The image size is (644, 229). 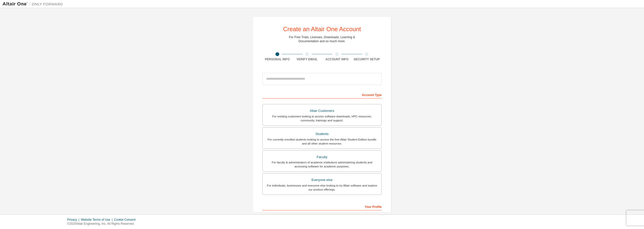 I want to click on img: Altair One, so click(x=34, y=4).